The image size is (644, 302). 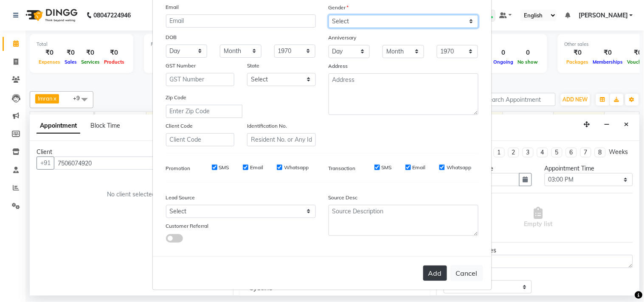 What do you see at coordinates (179, 126) in the screenshot?
I see `label: Client Code` at bounding box center [179, 126].